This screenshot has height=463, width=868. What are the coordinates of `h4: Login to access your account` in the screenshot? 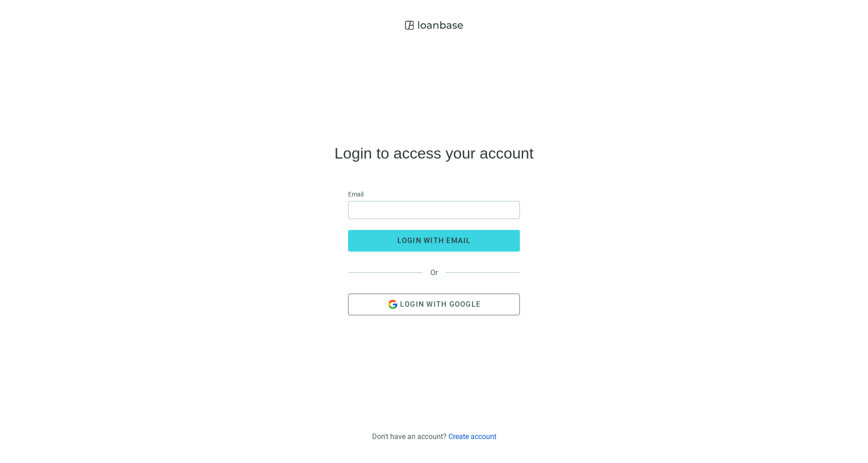 It's located at (434, 153).